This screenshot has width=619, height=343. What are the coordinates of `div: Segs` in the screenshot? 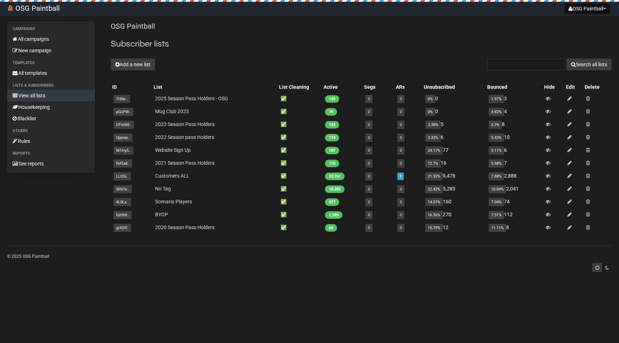 It's located at (375, 87).